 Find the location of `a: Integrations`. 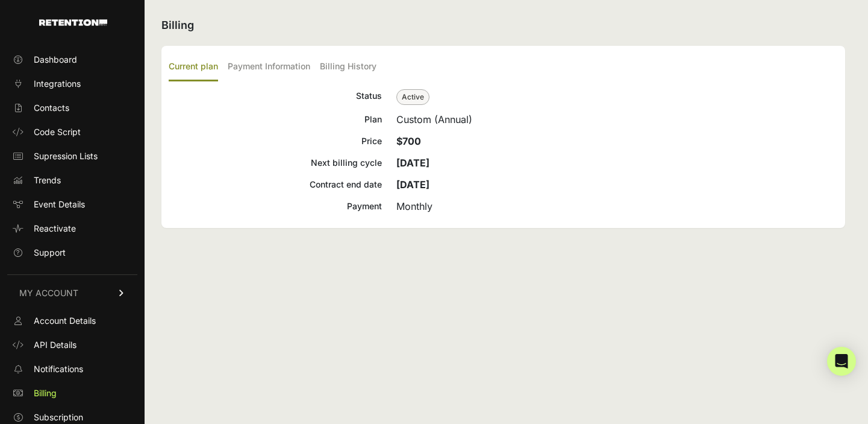

a: Integrations is located at coordinates (72, 84).